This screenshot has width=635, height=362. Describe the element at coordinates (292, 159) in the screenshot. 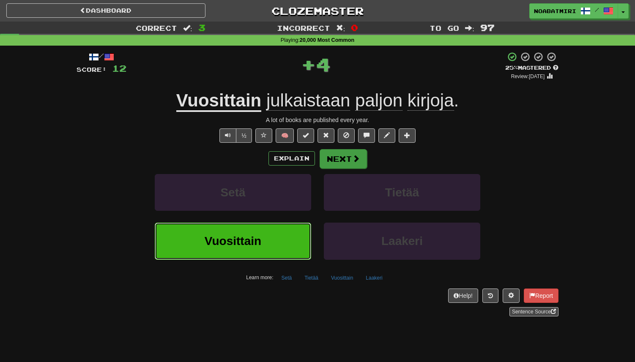

I see `button: Explain` at that location.